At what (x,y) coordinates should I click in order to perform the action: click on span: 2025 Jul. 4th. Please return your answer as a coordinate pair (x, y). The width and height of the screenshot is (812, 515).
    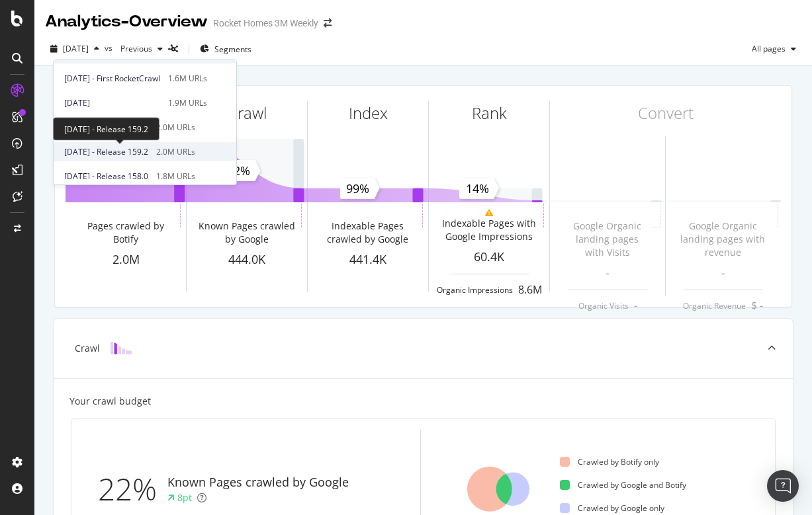
    Looking at the image, I should click on (76, 48).